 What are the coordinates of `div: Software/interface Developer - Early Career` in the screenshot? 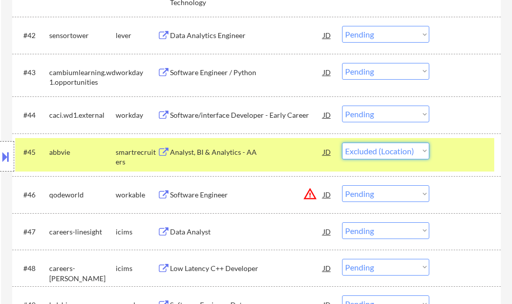 It's located at (247, 115).